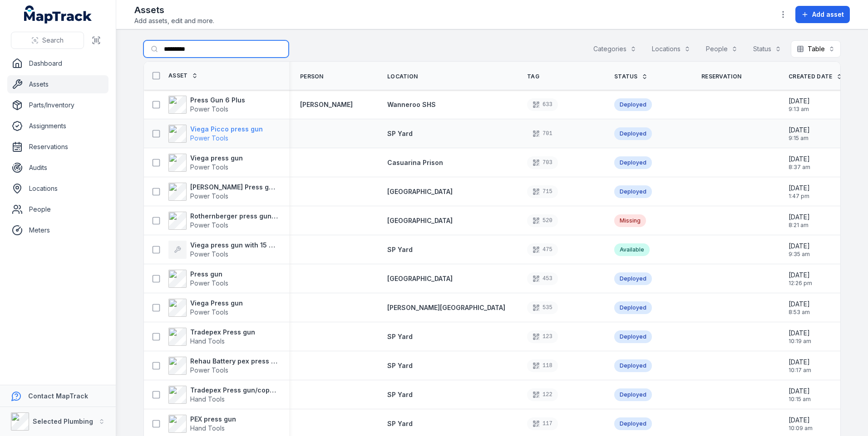 This screenshot has width=868, height=436. Describe the element at coordinates (542, 192) in the screenshot. I see `div: 715` at that location.